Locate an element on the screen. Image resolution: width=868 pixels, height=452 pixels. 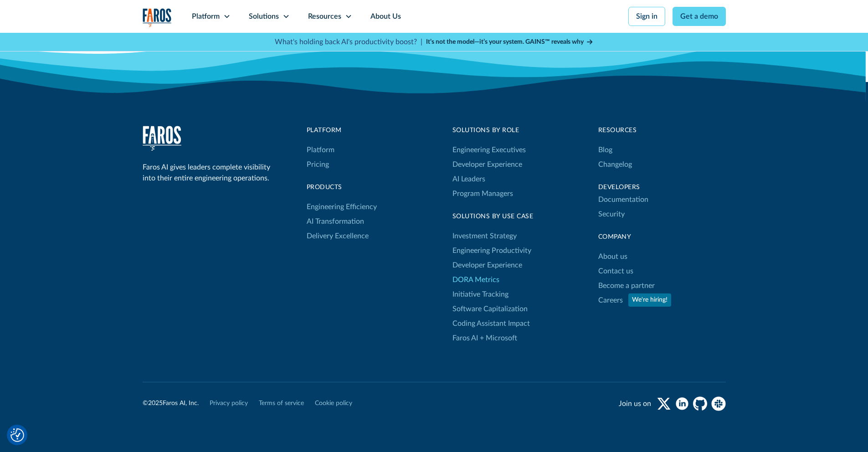
img: Logo of the analytics and reporting company Faros. is located at coordinates (158, 17).